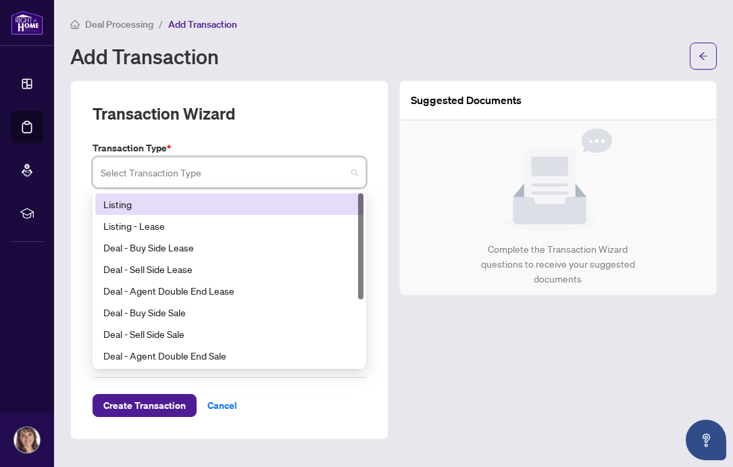 This screenshot has height=467, width=733. Describe the element at coordinates (558, 180) in the screenshot. I see `img: Null State Icon` at that location.